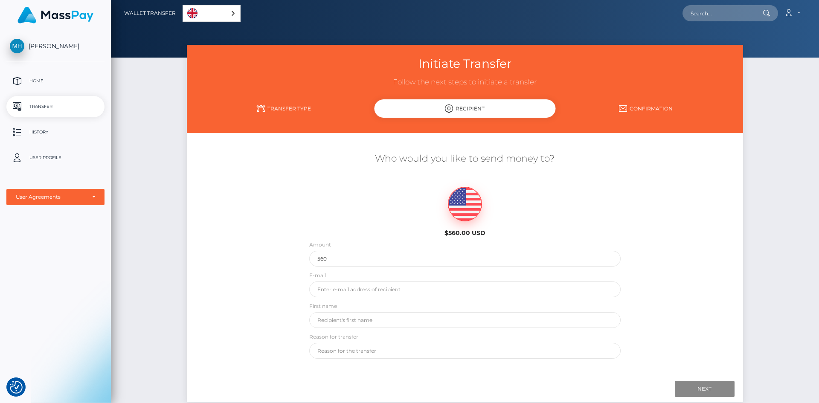 This screenshot has height=403, width=819. I want to click on button: Consent Preferences, so click(16, 387).